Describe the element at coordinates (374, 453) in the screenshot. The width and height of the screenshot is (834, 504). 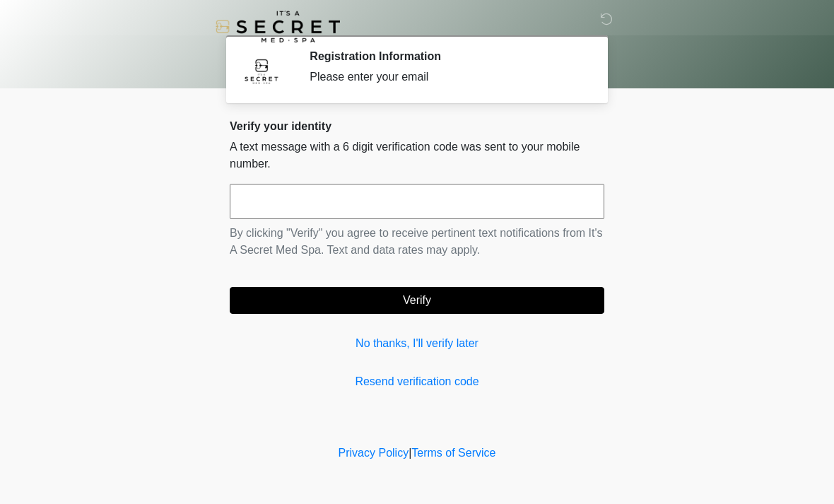
I see `a: Privacy Policy` at that location.